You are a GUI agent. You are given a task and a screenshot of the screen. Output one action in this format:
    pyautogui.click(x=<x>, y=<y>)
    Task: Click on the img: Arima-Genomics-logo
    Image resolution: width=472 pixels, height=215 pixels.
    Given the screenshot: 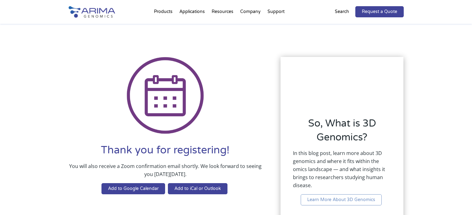 What is the action you would take?
    pyautogui.click(x=92, y=12)
    